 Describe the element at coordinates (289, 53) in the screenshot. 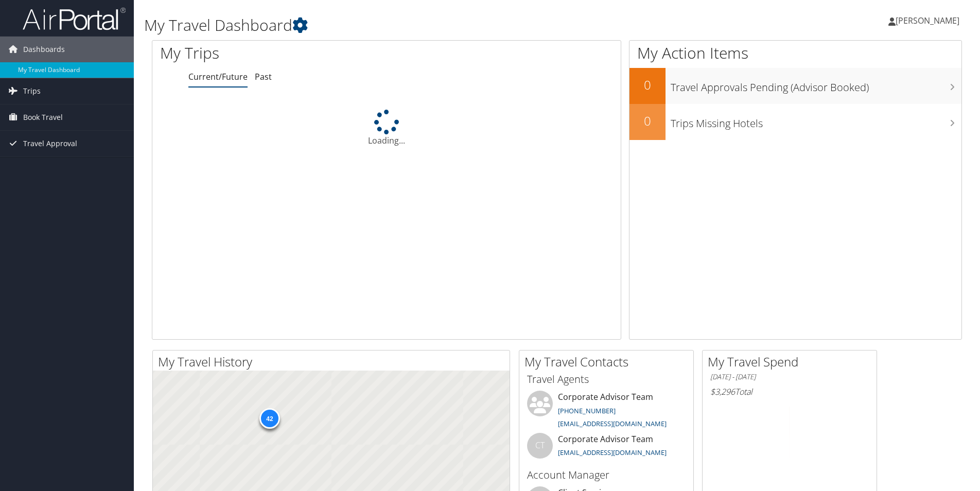

I see `h1: My Trips` at that location.